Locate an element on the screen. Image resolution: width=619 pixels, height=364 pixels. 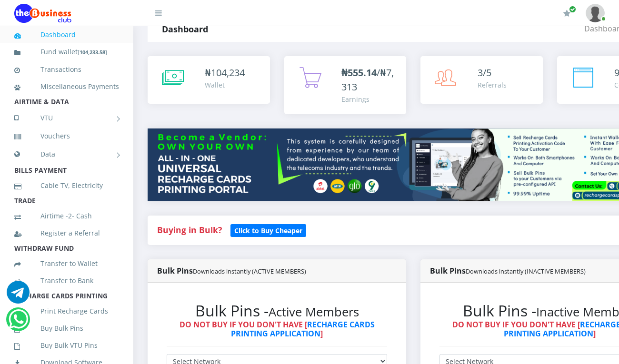
a: Print Recharge Cards is located at coordinates (67, 312).